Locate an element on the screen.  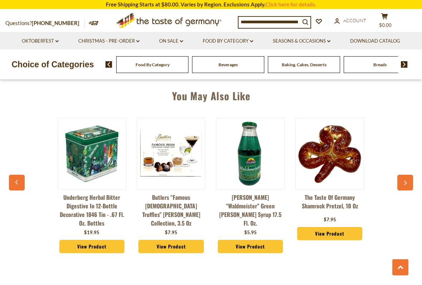
a: Christmas - PRE-ORDER is located at coordinates (109, 41).